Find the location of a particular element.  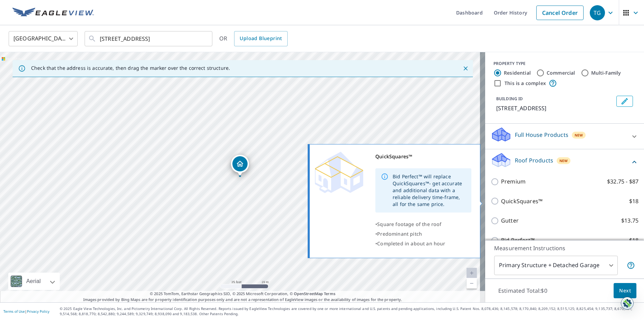

div: Aerial is located at coordinates (33, 281).